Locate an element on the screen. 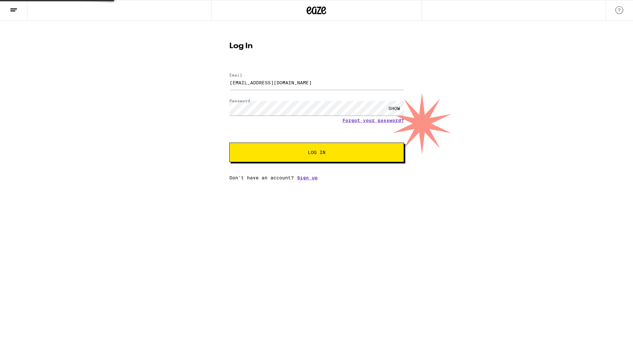  input: Email is located at coordinates (316, 82).